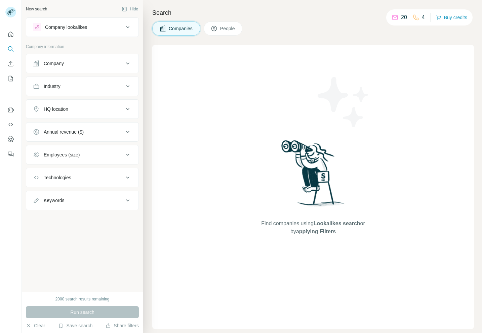 Image resolution: width=482 pixels, height=333 pixels. Describe the element at coordinates (82, 64) in the screenshot. I see `button: Company` at that location.